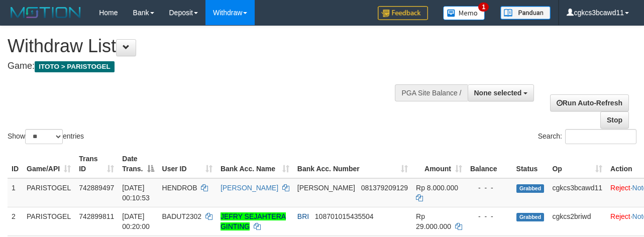  What do you see at coordinates (15, 221) in the screenshot?
I see `td: 2` at bounding box center [15, 221].